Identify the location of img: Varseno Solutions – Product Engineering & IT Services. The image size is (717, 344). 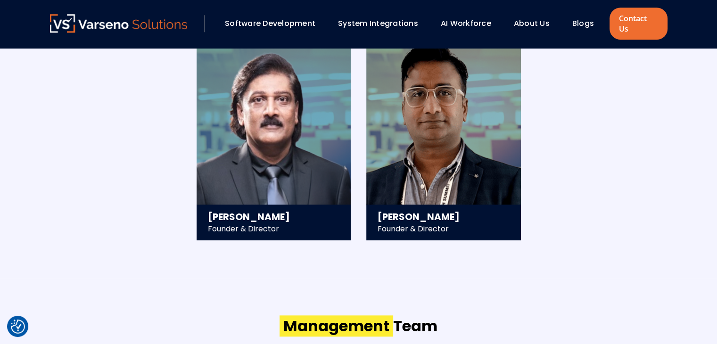
(119, 23).